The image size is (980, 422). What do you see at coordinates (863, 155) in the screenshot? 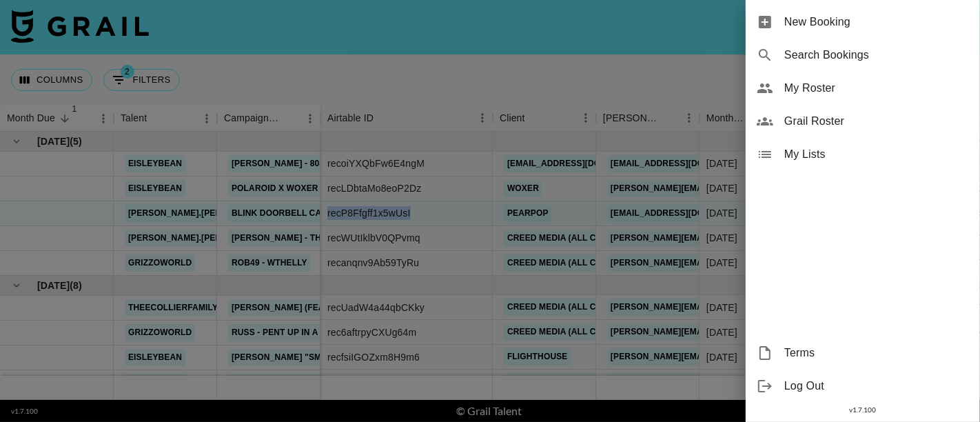
I see `div: My Lists` at bounding box center [863, 155].